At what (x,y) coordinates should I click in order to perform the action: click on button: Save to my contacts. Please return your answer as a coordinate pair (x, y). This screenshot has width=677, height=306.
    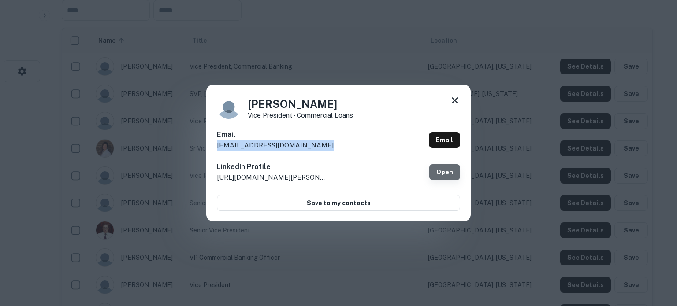
    Looking at the image, I should click on (338, 203).